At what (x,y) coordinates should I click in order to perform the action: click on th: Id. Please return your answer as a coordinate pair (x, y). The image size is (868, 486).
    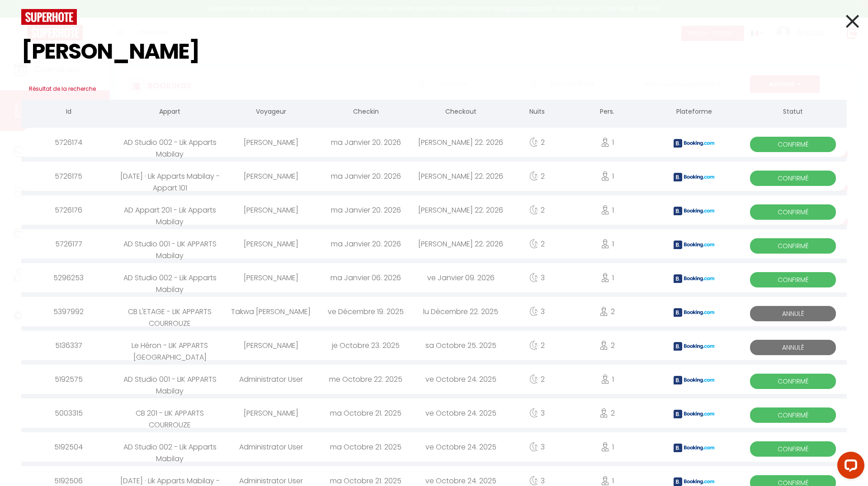
    Looking at the image, I should click on (69, 112).